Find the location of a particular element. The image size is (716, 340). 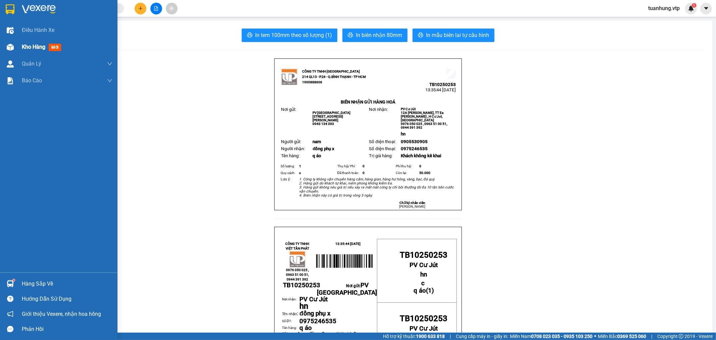

img: icon-new-feature is located at coordinates (691, 8).